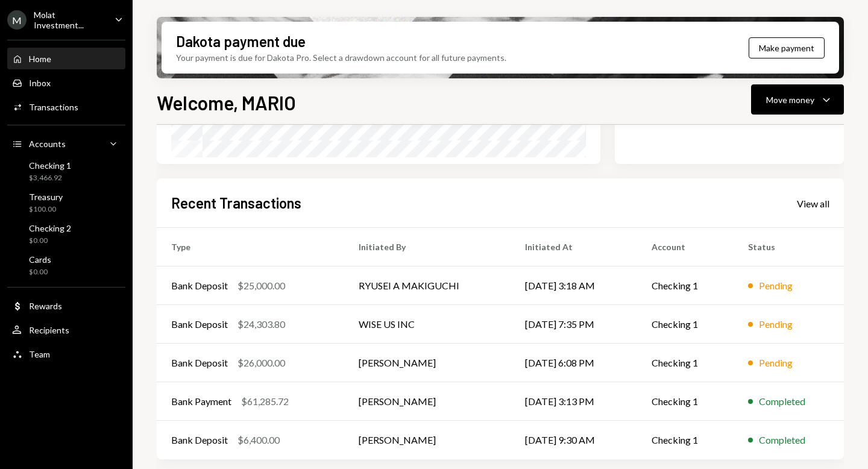  I want to click on a: Treasury$100.00, so click(66, 202).